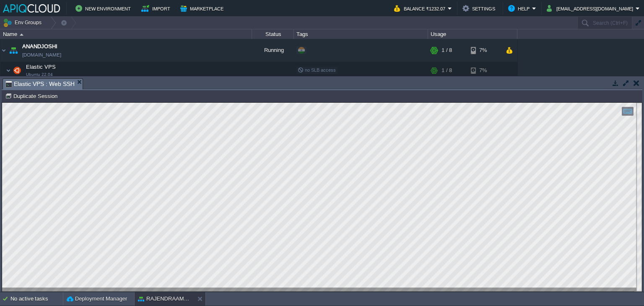  What do you see at coordinates (361, 34) in the screenshot?
I see `div: Tags` at bounding box center [361, 34].